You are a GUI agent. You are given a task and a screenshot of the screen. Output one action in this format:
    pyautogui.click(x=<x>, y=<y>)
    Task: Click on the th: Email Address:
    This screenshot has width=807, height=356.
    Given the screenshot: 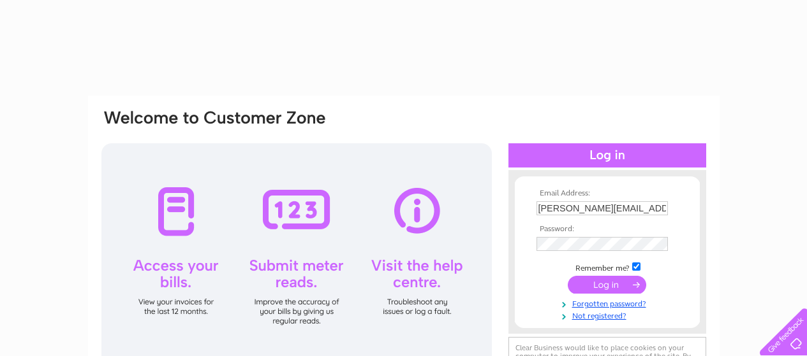 What is the action you would take?
    pyautogui.click(x=607, y=194)
    